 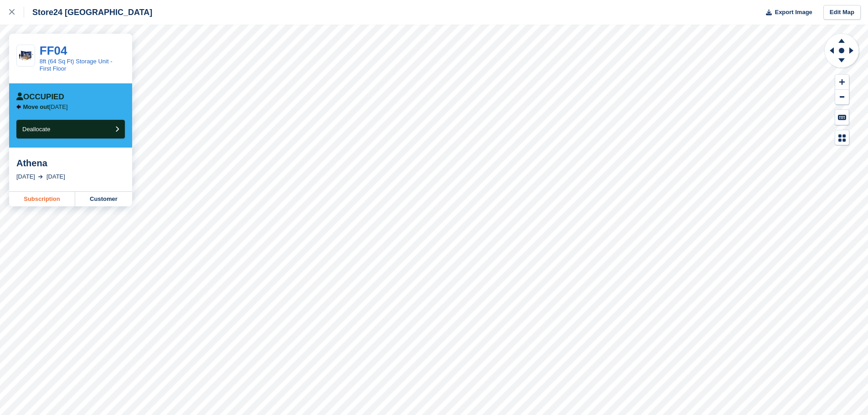 I want to click on button: Map Legend, so click(x=843, y=137).